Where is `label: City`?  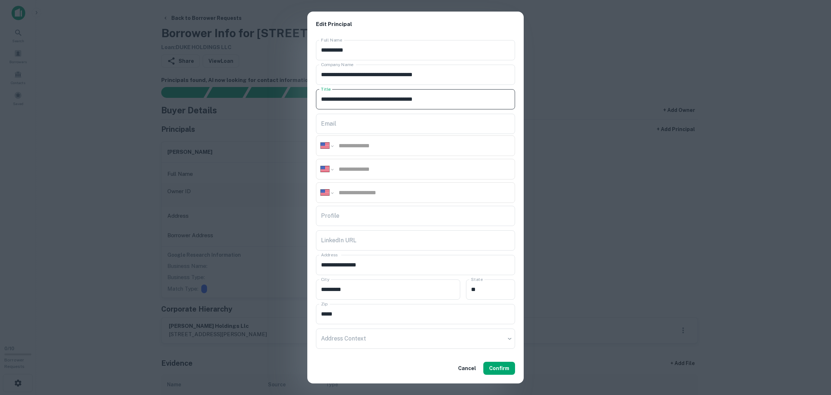
label: City is located at coordinates (325, 279).